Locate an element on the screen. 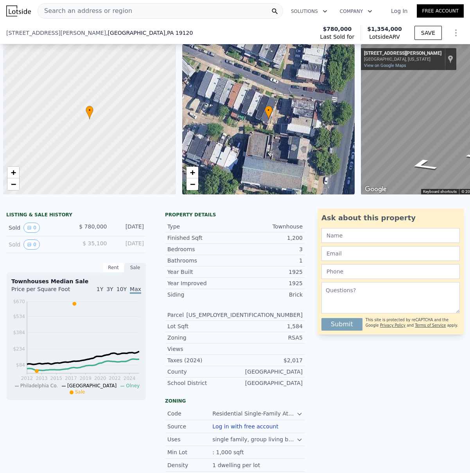 The height and width of the screenshot is (473, 470). span: Olney is located at coordinates (133, 386).